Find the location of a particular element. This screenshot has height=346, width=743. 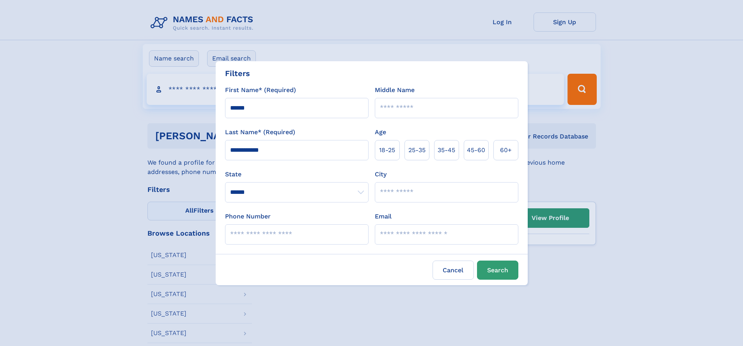

span: 60+ is located at coordinates (506, 150).